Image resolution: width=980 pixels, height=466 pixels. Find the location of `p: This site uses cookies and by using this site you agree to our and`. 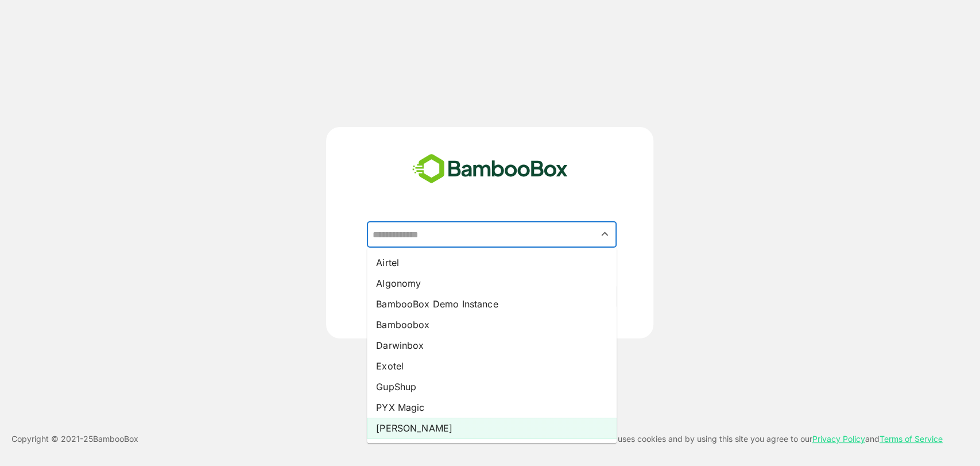

p: This site uses cookies and by using this site you agree to our and is located at coordinates (763, 438).